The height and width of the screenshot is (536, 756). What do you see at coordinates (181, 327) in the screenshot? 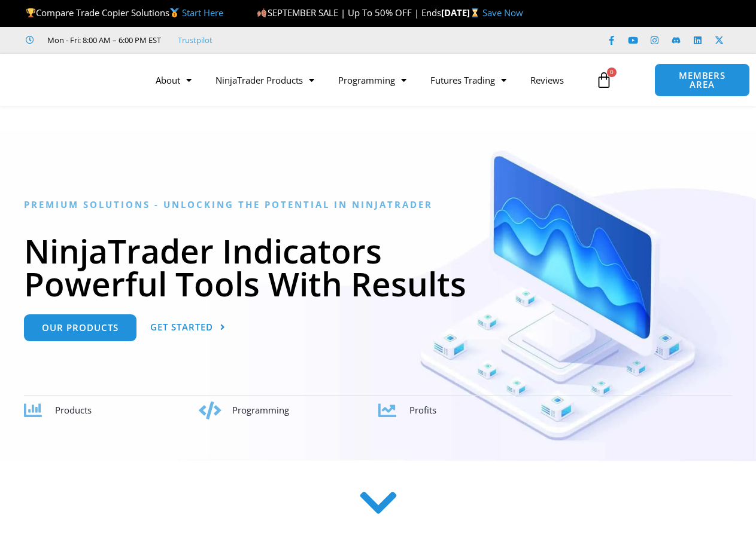
I see `span: Get Started` at bounding box center [181, 327].